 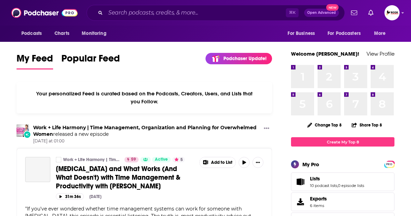 What do you see at coordinates (35, 61) in the screenshot?
I see `a: My Feed` at bounding box center [35, 61].